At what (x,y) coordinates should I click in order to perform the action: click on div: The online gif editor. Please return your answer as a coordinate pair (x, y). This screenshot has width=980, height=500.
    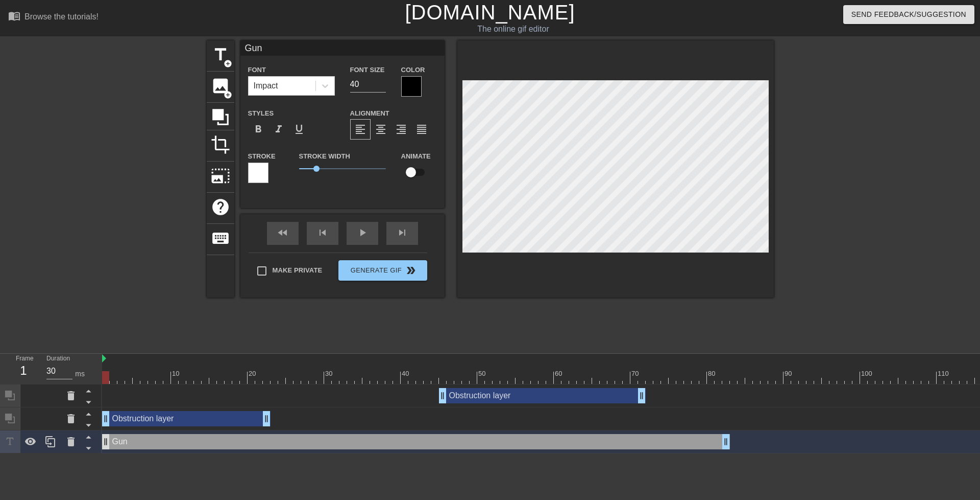
    Looking at the image, I should click on (513, 30).